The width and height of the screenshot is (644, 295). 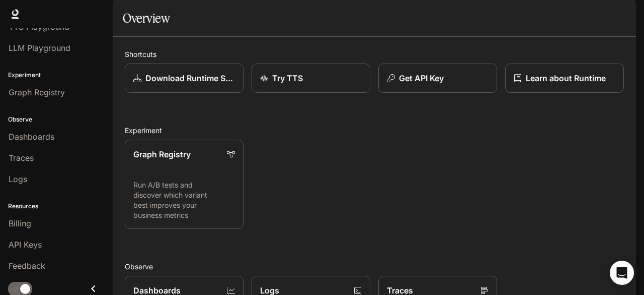 I want to click on a: Graph RegistryRun A/B tests and discover which variant best improves your business metrics, so click(x=184, y=184).